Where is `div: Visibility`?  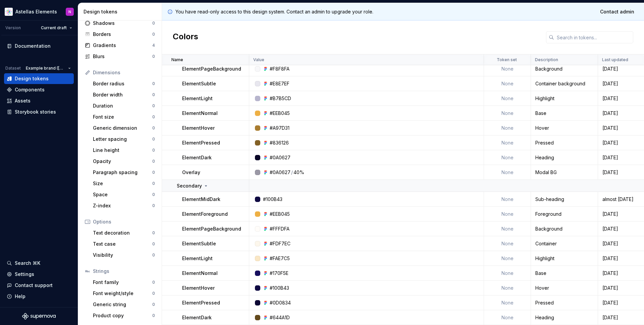
div: Visibility is located at coordinates (122, 255).